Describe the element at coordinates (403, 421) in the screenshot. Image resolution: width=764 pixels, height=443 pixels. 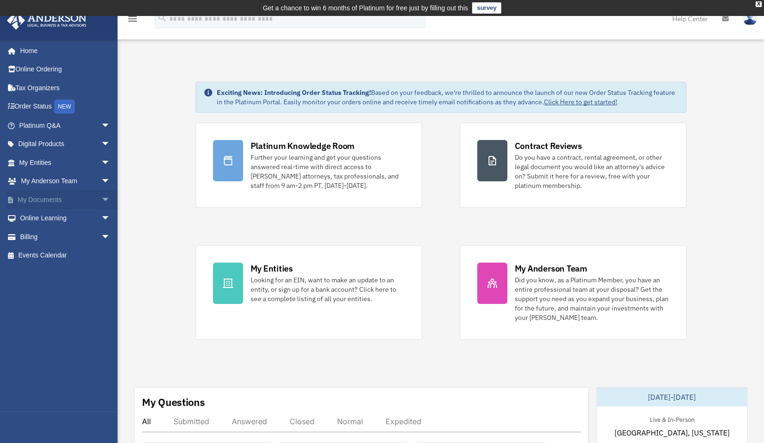
I see `div: Expedited` at that location.